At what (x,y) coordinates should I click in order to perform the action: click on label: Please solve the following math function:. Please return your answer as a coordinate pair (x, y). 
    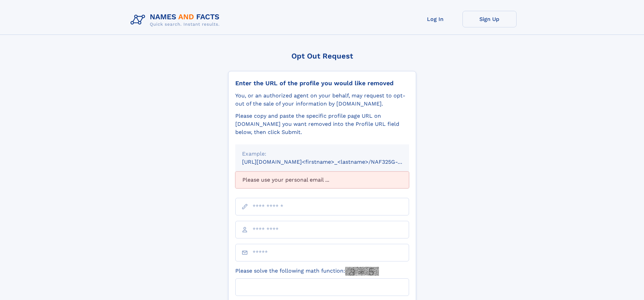
    Looking at the image, I should click on (307, 271).